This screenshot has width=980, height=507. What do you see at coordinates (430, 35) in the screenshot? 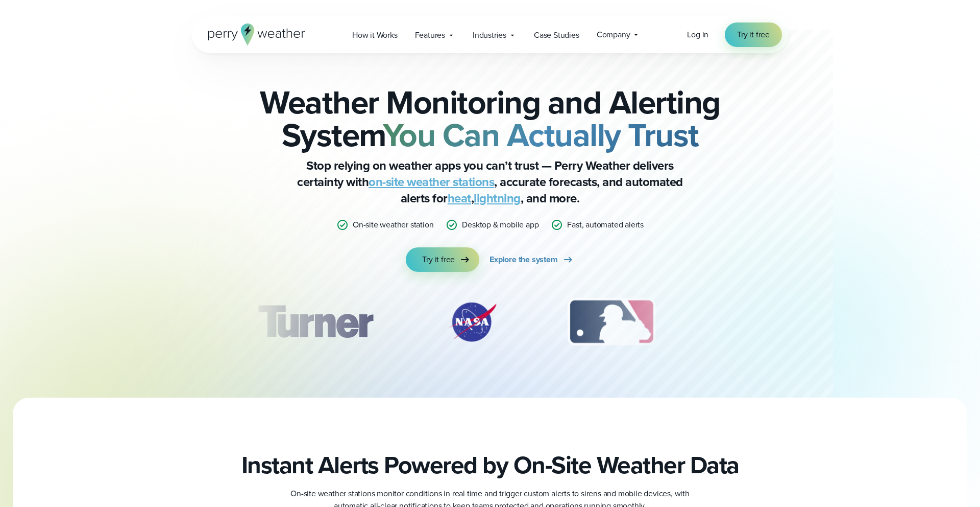
I see `span: Features` at bounding box center [430, 35].